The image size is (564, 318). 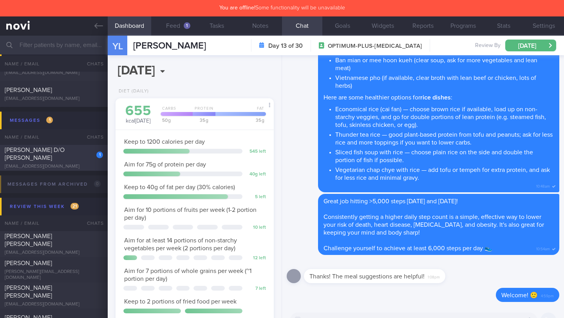 I want to click on div: 50 g, so click(x=175, y=120).